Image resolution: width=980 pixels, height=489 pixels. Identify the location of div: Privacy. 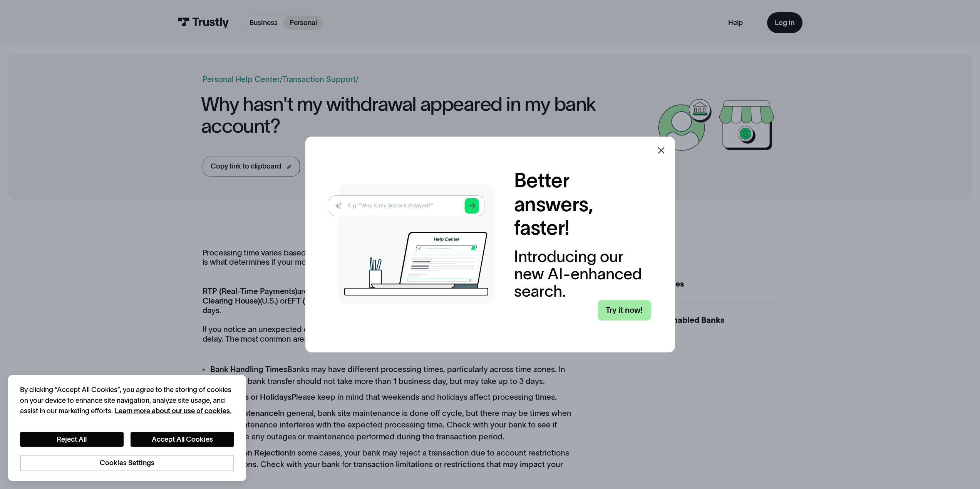
(127, 428).